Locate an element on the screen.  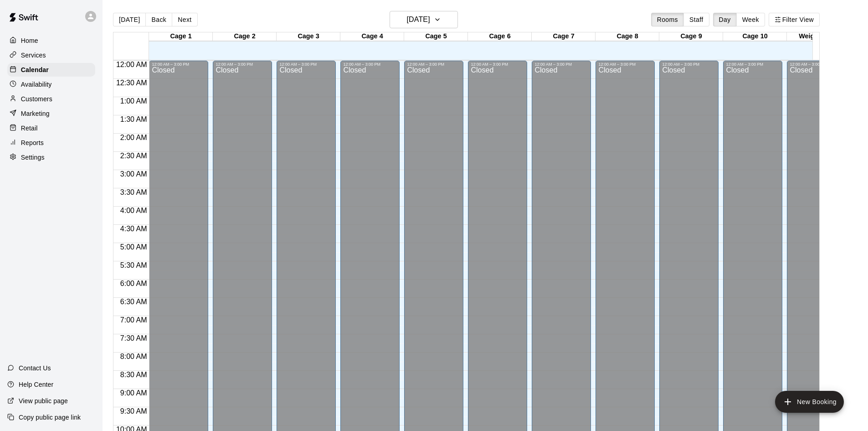
div: Cage 7 is located at coordinates (564, 36).